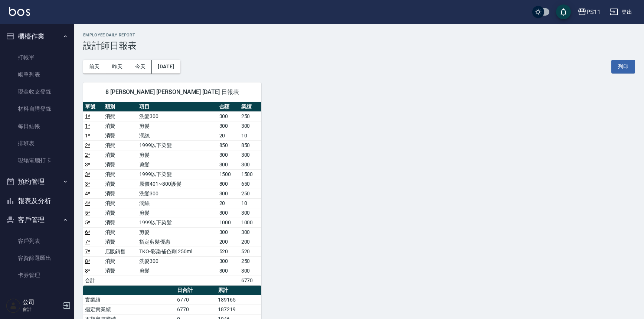 The image size is (644, 319). Describe the element at coordinates (239, 290) in the screenshot. I see `th: 累計` at that location.